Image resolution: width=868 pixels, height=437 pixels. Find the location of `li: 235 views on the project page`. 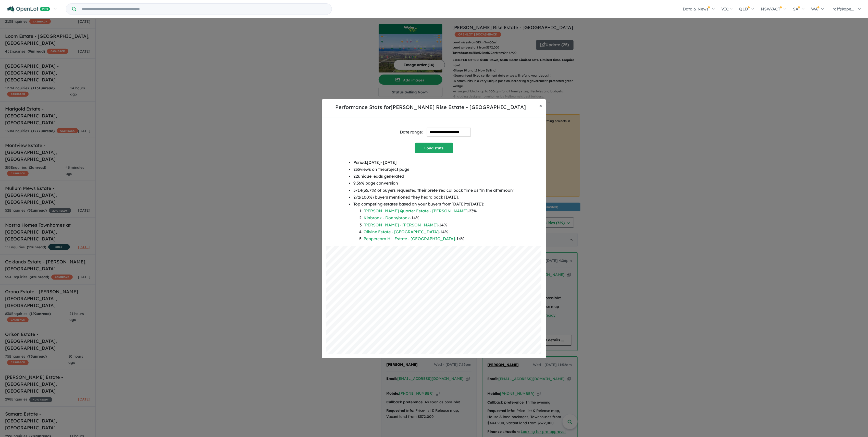

li: 235 views on the project page is located at coordinates (434, 169).